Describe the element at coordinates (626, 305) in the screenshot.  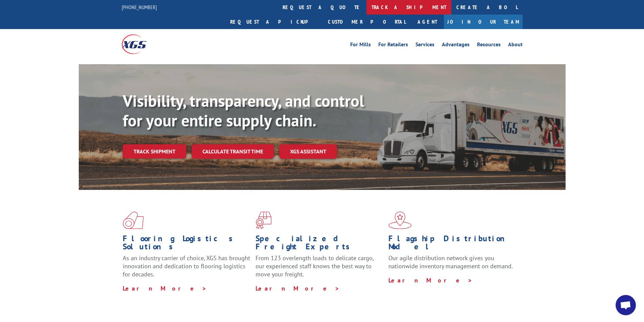
I see `div: Open chat` at that location.